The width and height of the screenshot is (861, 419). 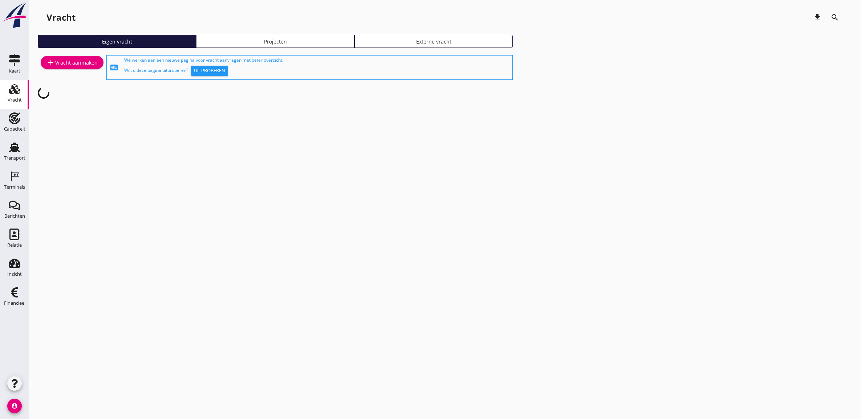 What do you see at coordinates (15, 406) in the screenshot?
I see `i: account_circle` at bounding box center [15, 406].